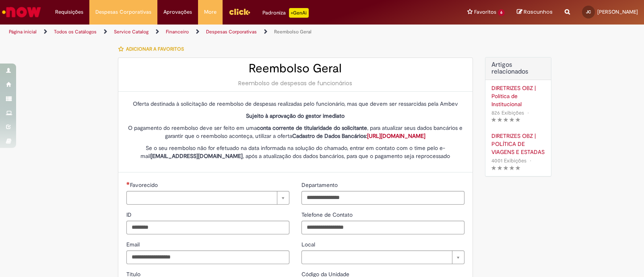 This screenshot has height=277, width=644. I want to click on a: Service Catalog, so click(132, 31).